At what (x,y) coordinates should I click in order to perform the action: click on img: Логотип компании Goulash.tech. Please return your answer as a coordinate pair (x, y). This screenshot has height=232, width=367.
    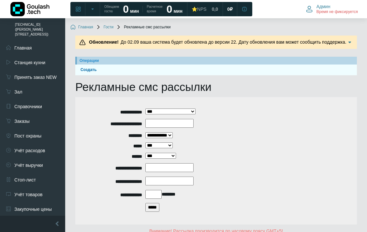
    Looking at the image, I should click on (30, 9).